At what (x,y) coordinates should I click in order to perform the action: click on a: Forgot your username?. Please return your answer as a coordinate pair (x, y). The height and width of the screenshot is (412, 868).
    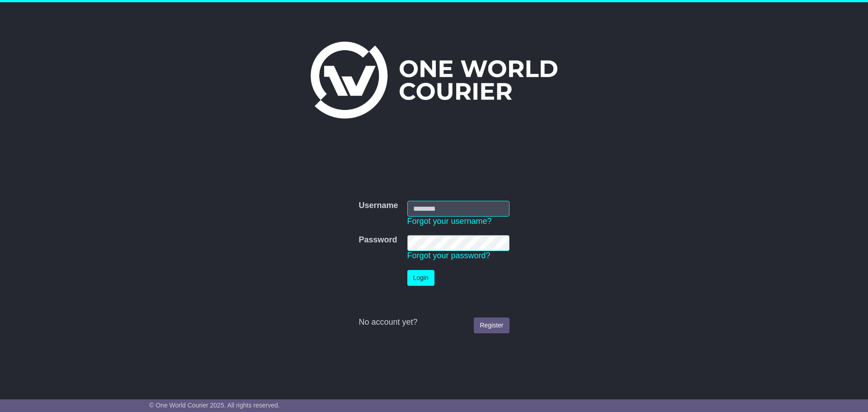
    Looking at the image, I should click on (449, 221).